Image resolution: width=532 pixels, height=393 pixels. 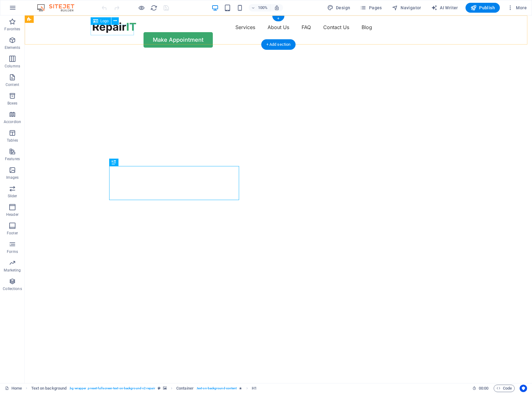 I want to click on div: Design (Ctrl+Alt+Y), so click(x=339, y=8).